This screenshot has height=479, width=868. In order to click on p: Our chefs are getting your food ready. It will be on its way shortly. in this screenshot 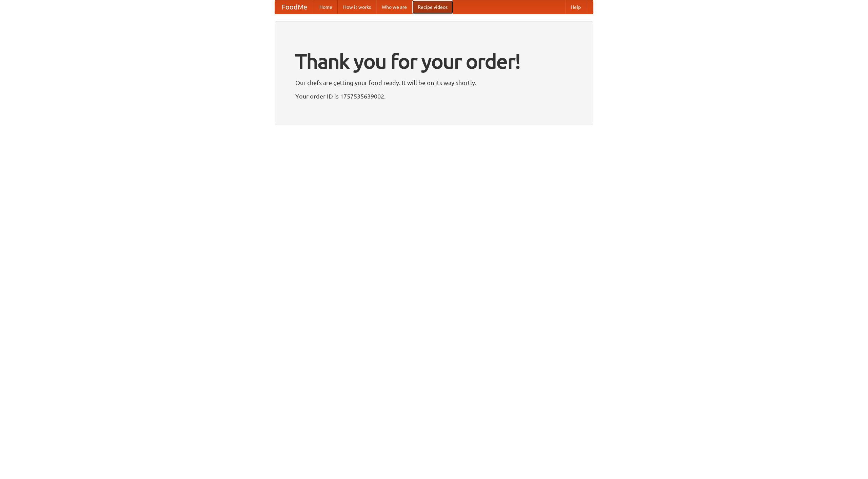, I will do `click(434, 83)`.